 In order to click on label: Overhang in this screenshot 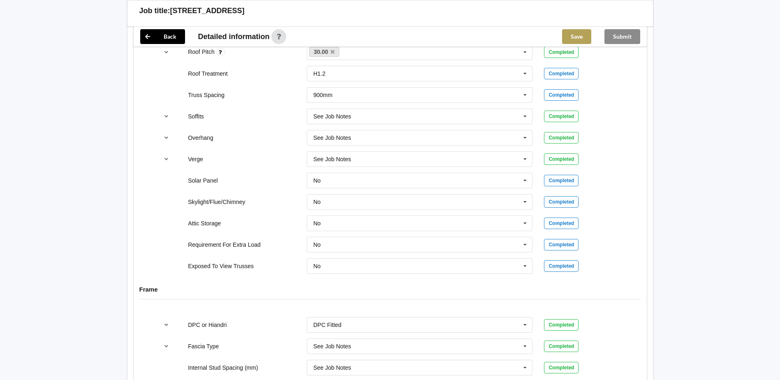, I will do `click(200, 138)`.